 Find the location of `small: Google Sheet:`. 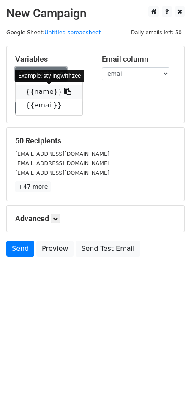

small: Google Sheet: is located at coordinates (54, 32).